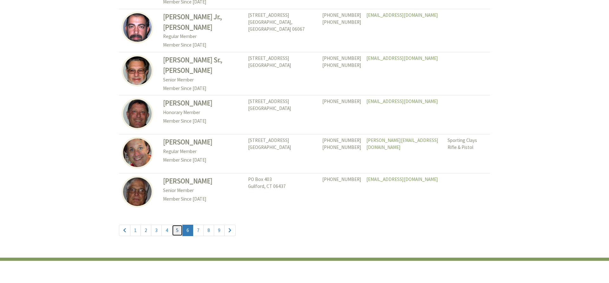 This screenshot has width=609, height=283. Describe the element at coordinates (136, 231) in the screenshot. I see `a: 1` at that location.